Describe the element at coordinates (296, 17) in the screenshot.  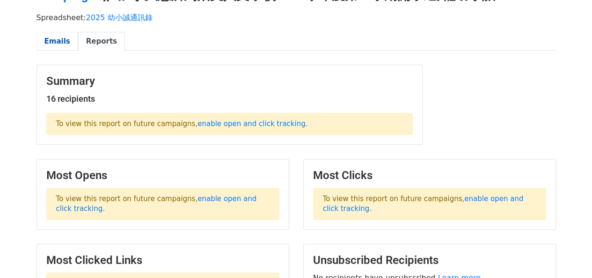
I see `p: Spreadsheet:` at that location.